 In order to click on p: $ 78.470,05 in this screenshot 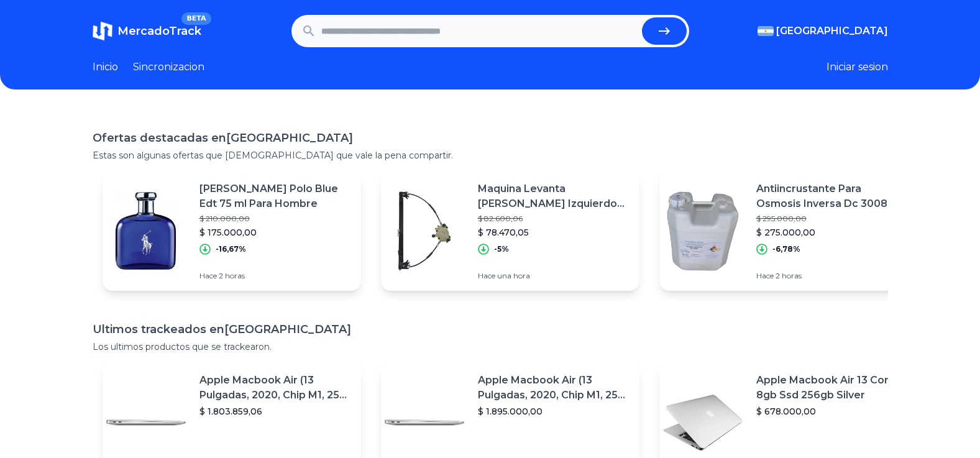, I will do `click(554, 232)`.